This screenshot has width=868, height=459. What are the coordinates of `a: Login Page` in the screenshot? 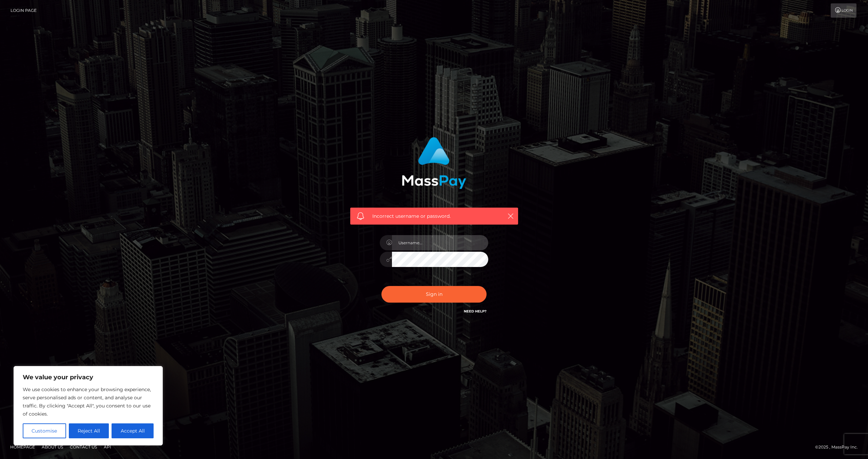 It's located at (23, 10).